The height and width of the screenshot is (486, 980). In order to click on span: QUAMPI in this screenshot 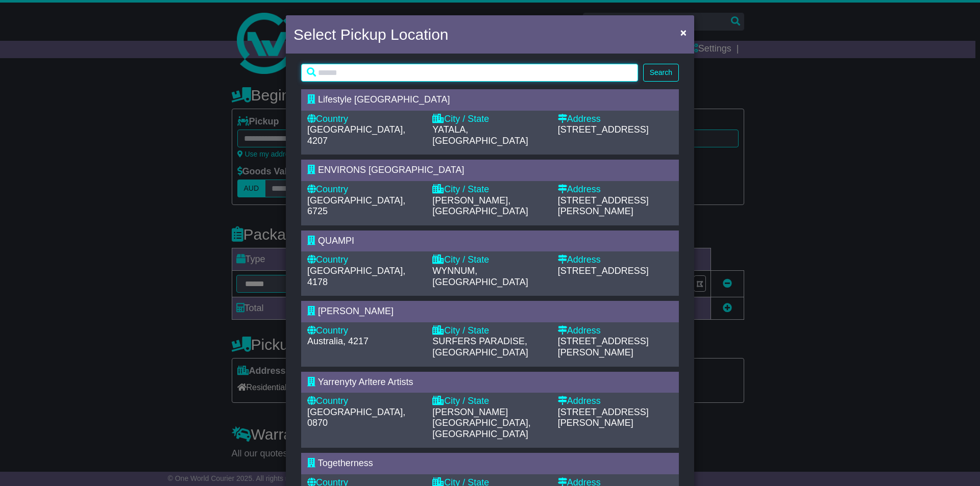, I will do `click(336, 241)`.